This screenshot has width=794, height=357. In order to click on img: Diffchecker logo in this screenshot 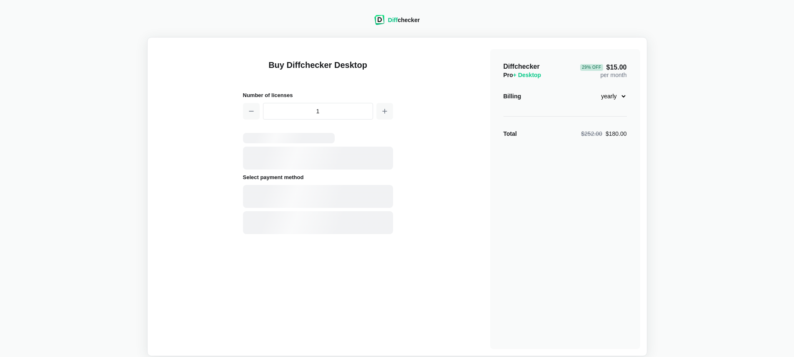, I will do `click(379, 20)`.